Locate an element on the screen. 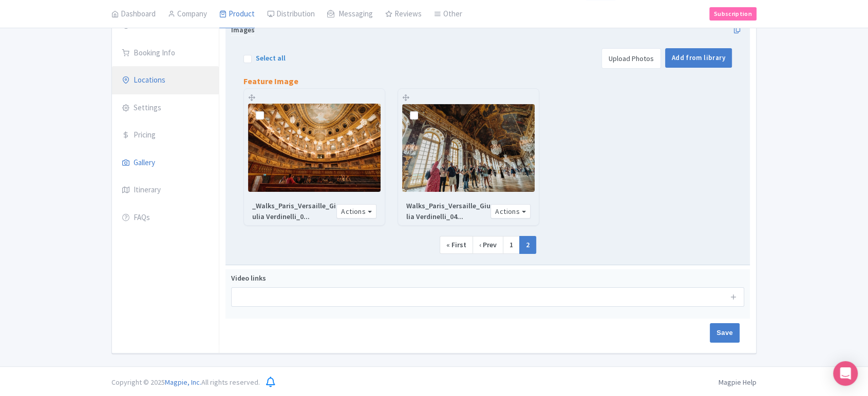 The width and height of the screenshot is (868, 396). span: Images is located at coordinates (243, 31).